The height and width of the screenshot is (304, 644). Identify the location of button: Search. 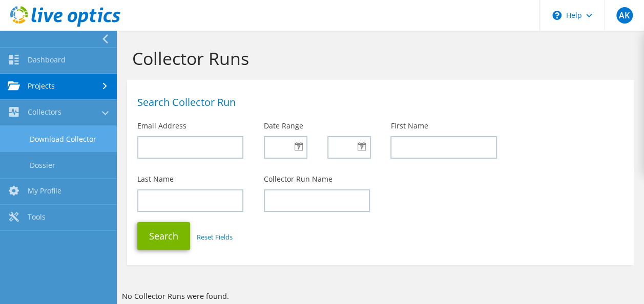
(164, 236).